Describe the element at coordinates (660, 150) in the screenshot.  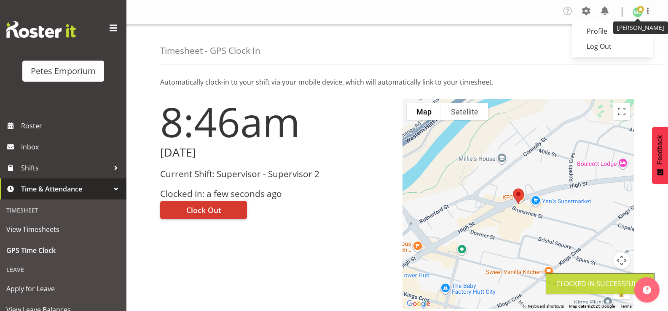
I see `span: Feedback` at that location.